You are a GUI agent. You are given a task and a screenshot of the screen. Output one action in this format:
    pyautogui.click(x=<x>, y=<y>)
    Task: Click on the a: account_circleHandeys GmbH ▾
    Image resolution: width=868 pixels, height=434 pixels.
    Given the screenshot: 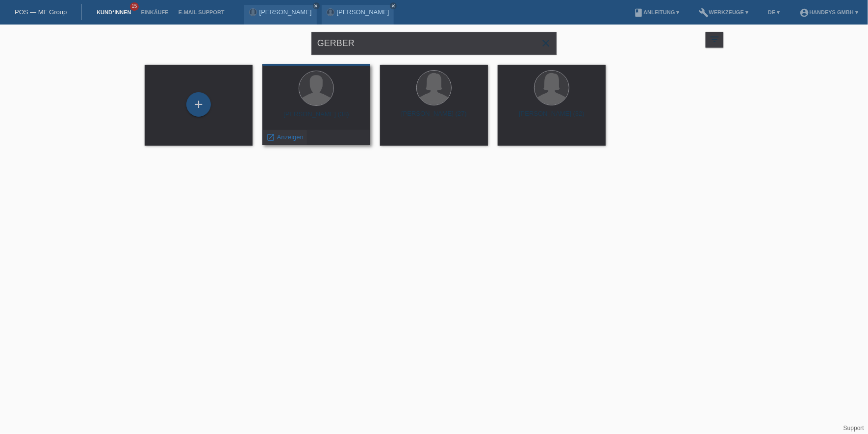 What is the action you would take?
    pyautogui.click(x=829, y=12)
    